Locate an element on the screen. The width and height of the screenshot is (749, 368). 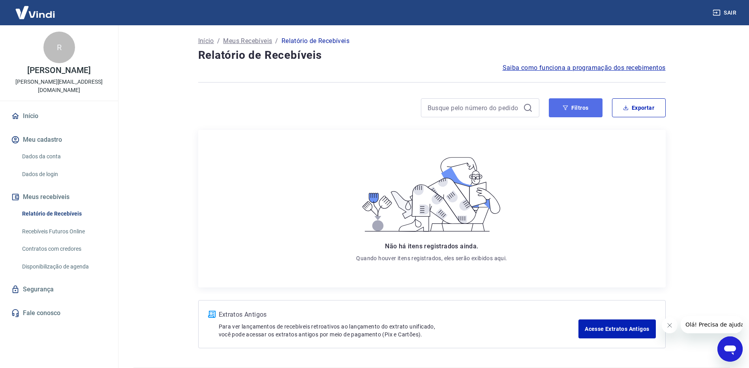
a: Saiba como funciona a programação dos recebimentos is located at coordinates (584, 68).